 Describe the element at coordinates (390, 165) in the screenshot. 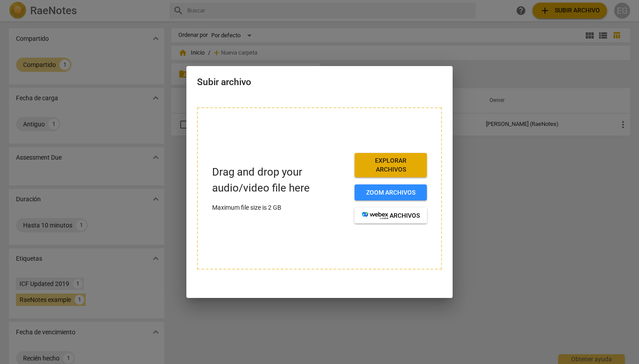

I see `span: Explorar archivos` at that location.